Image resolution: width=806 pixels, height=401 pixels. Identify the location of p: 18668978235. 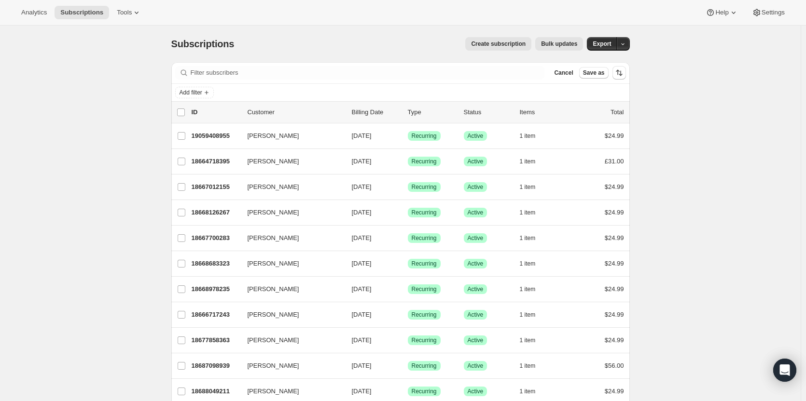
(216, 289).